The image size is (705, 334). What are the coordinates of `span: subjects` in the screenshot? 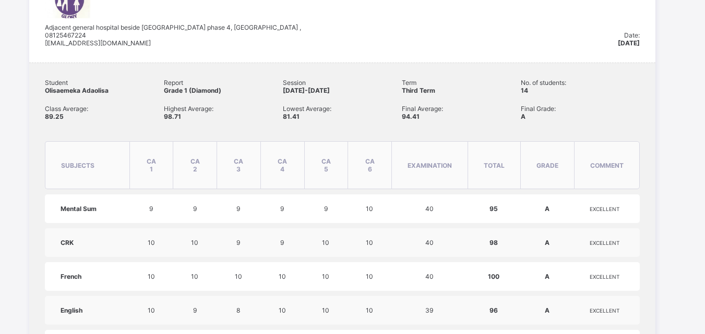 It's located at (78, 165).